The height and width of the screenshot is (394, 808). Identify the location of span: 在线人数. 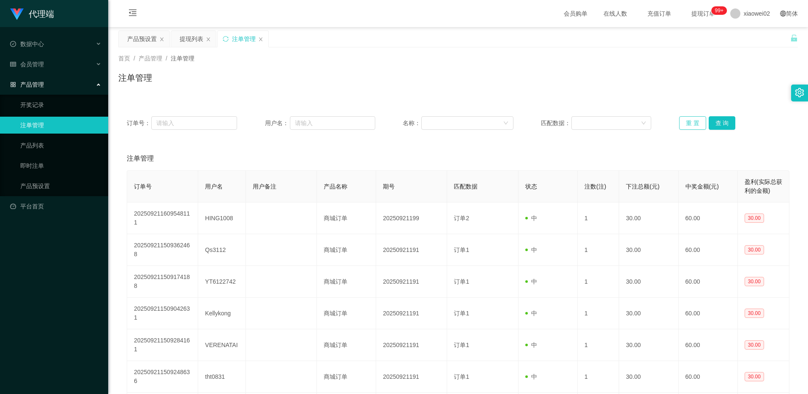
(615, 14).